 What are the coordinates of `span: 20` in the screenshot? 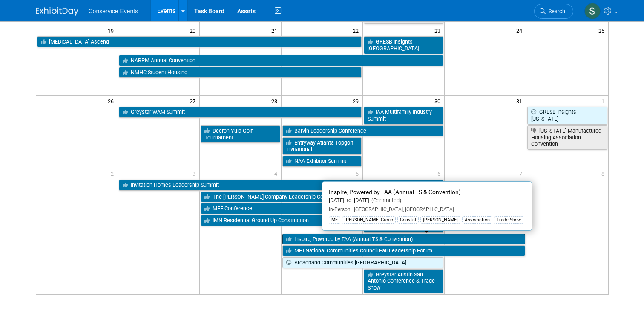 It's located at (193, 30).